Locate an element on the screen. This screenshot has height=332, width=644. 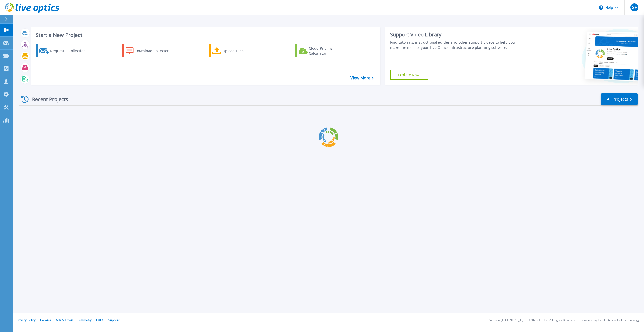
a: Upload Files is located at coordinates (237, 51).